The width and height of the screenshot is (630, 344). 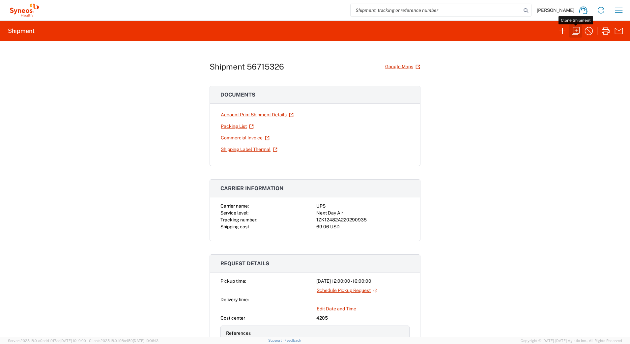 I want to click on a: Account Print Shipment Details, so click(x=257, y=115).